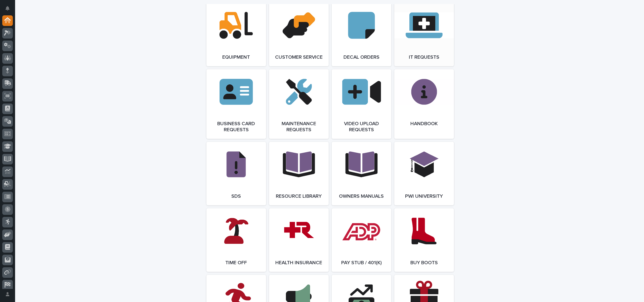 This screenshot has width=644, height=302. Describe the element at coordinates (299, 35) in the screenshot. I see `a: Customer Service` at that location.